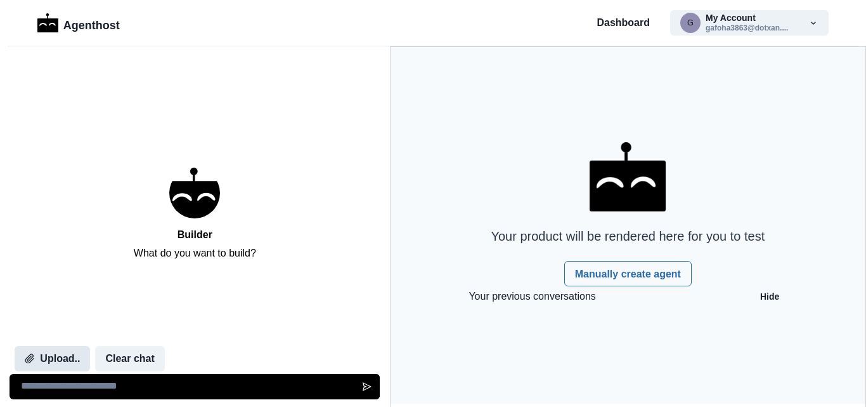  What do you see at coordinates (628, 273) in the screenshot?
I see `a: Manually create agent` at bounding box center [628, 273].